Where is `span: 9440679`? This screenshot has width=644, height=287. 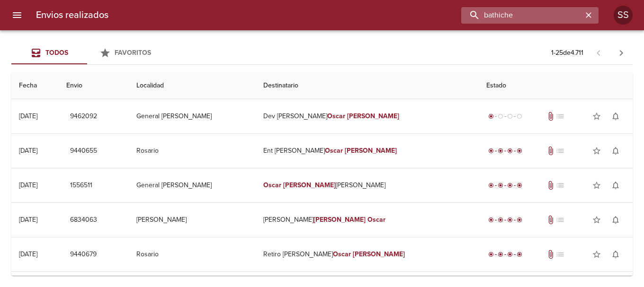 span: 9440679 is located at coordinates (84, 255).